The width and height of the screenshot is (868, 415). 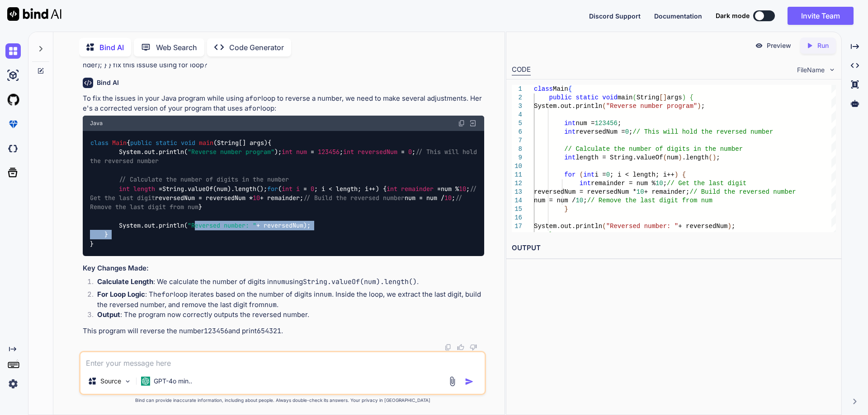 What do you see at coordinates (732, 16) in the screenshot?
I see `span: Dark mode` at bounding box center [732, 16].